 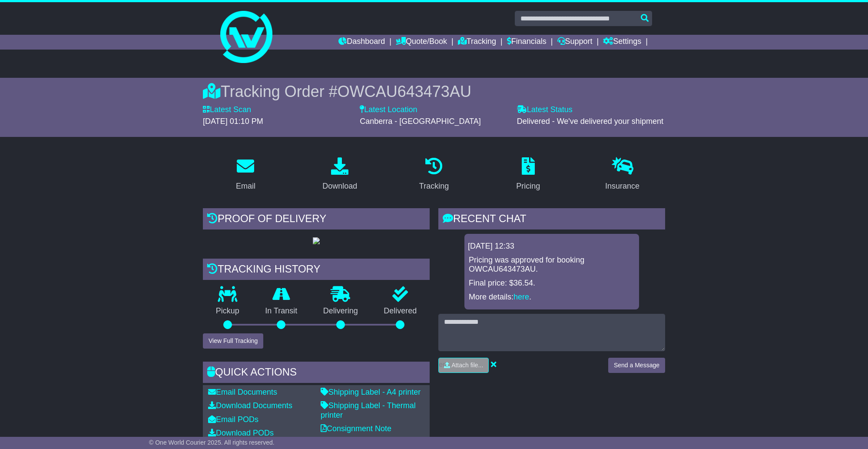 I want to click on div: RECENT CHAT, so click(x=552, y=220).